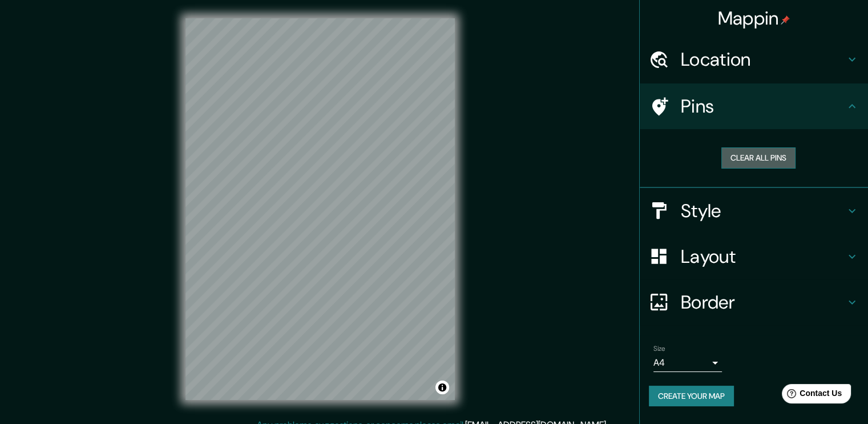 Image resolution: width=868 pixels, height=424 pixels. I want to click on div: A4, so click(688, 363).